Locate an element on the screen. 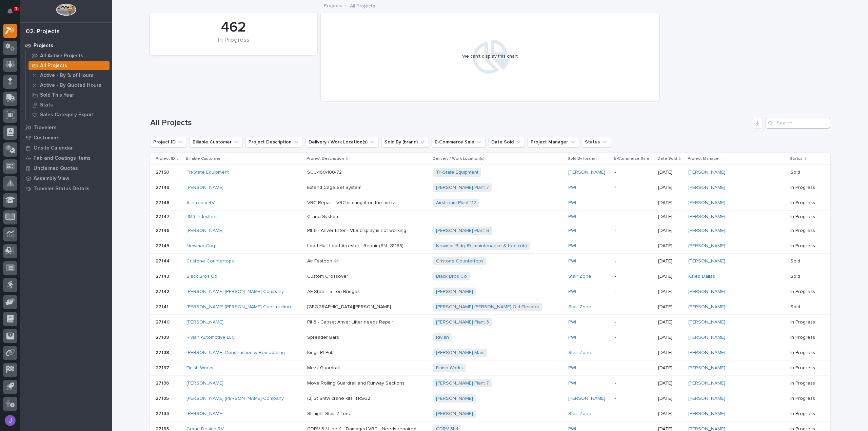 The height and width of the screenshot is (431, 868). tr: 2714527145 Newmar Corp Load Halt Load Arrestor - Repair (SN: 28168)Load Halt Load Arrestor - Repa... is located at coordinates (490, 246).